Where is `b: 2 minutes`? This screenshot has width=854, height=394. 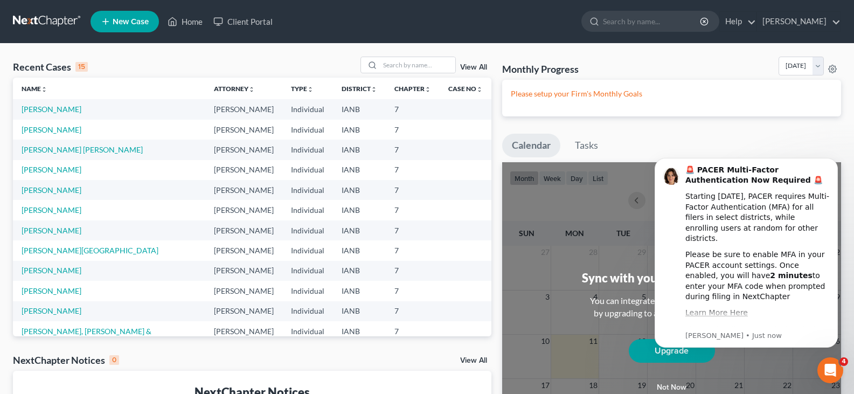 b: 2 minutes is located at coordinates (153, 134).